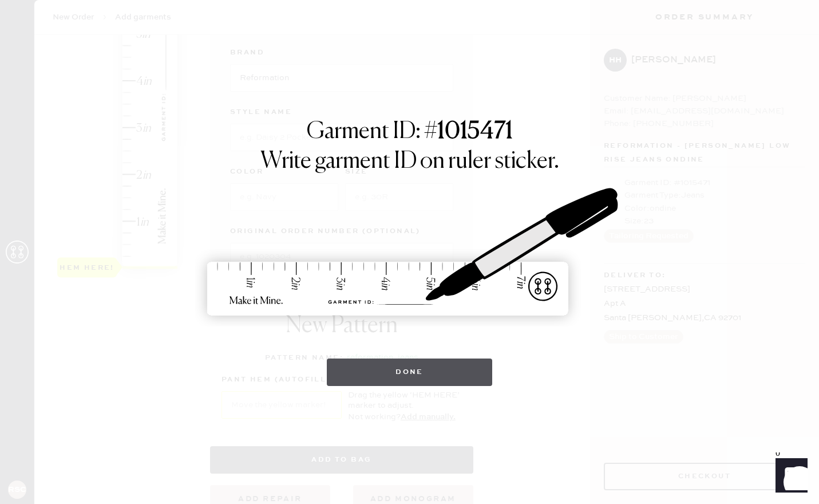 The image size is (819, 504). Describe the element at coordinates (410, 162) in the screenshot. I see `h1: Write garment ID on ruler sticker.` at that location.